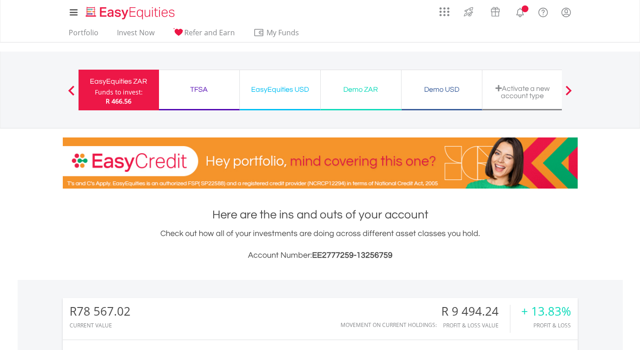 This screenshot has height=350, width=640. I want to click on a: Invest Now, so click(135, 35).